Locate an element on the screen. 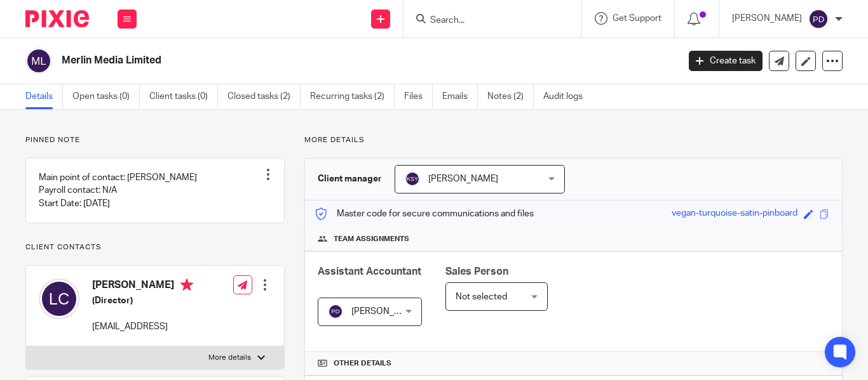 The image size is (868, 380). a: Audit logs is located at coordinates (568, 97).